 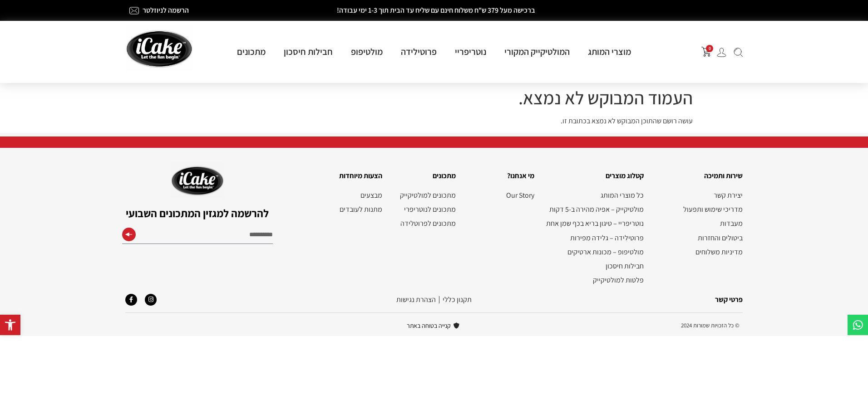 I want to click on a: מולטיפופ, so click(x=367, y=51).